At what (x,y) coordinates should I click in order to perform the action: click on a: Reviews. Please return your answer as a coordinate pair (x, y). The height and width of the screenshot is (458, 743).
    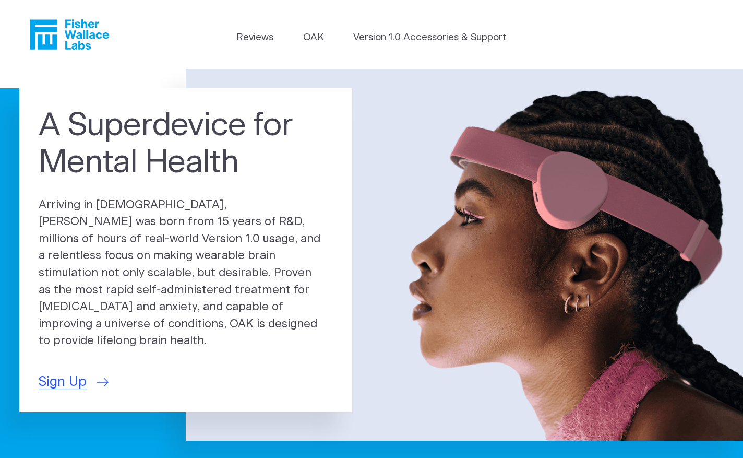
    Looking at the image, I should click on (255, 38).